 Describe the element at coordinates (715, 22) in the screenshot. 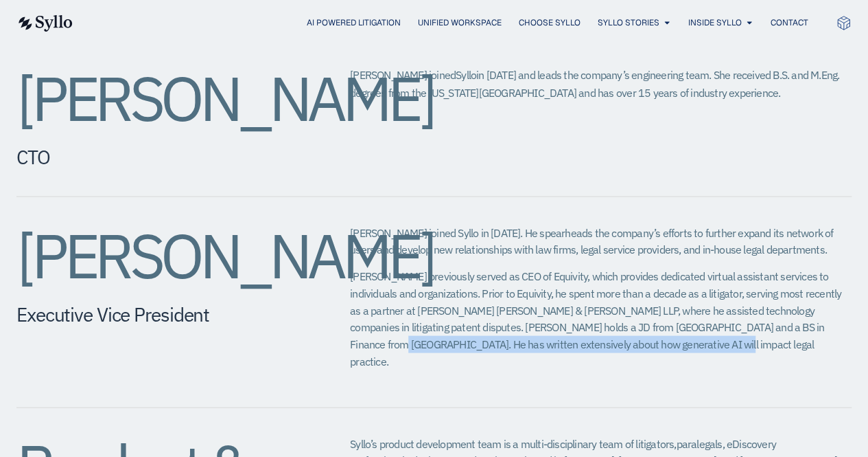

I see `span: Inside Syllo` at that location.